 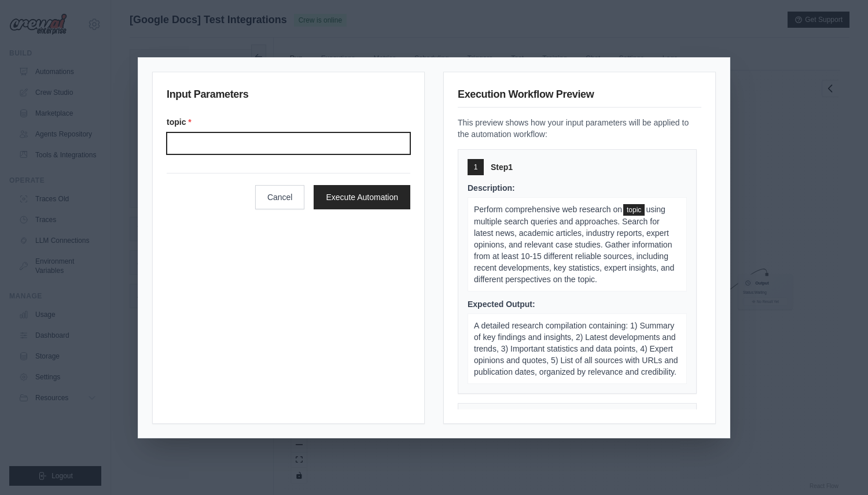 What do you see at coordinates (576, 349) in the screenshot?
I see `span: A detailed research compilation containing: 1) Summary of key findings and insights, 2) Latest de...` at bounding box center [576, 349].